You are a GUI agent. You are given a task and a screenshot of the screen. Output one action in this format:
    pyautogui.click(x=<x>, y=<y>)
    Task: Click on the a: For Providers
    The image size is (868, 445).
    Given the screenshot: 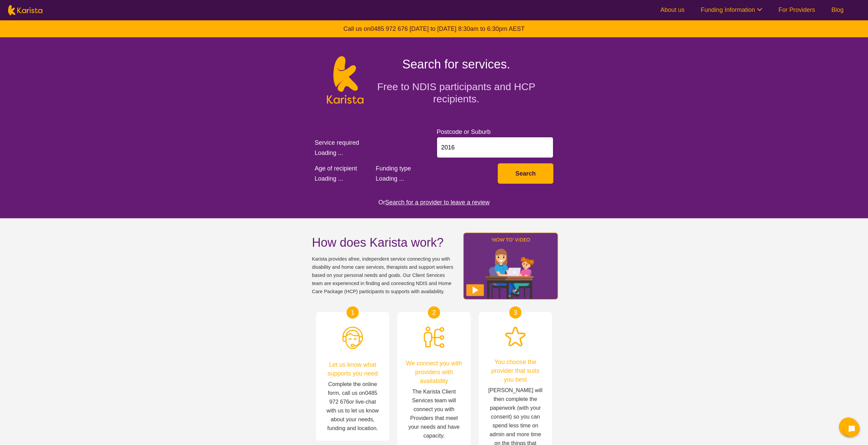 What is the action you would take?
    pyautogui.click(x=797, y=10)
    